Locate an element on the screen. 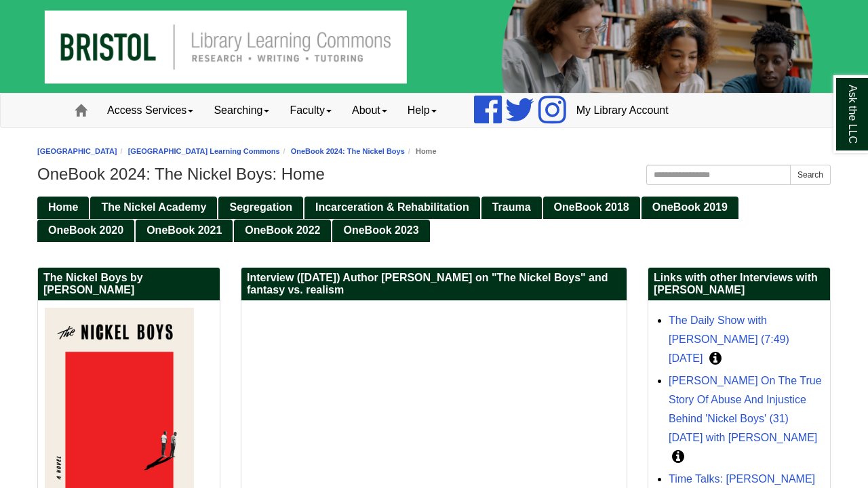  a: OneBook 2024: The Nickel Boys is located at coordinates (348, 151).